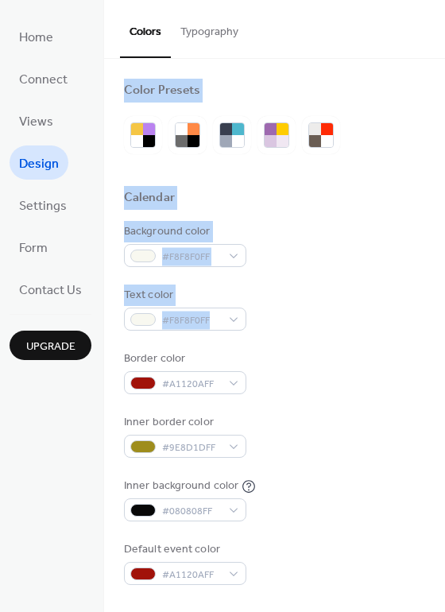  Describe the element at coordinates (191, 511) in the screenshot. I see `span: #080808FF` at that location.